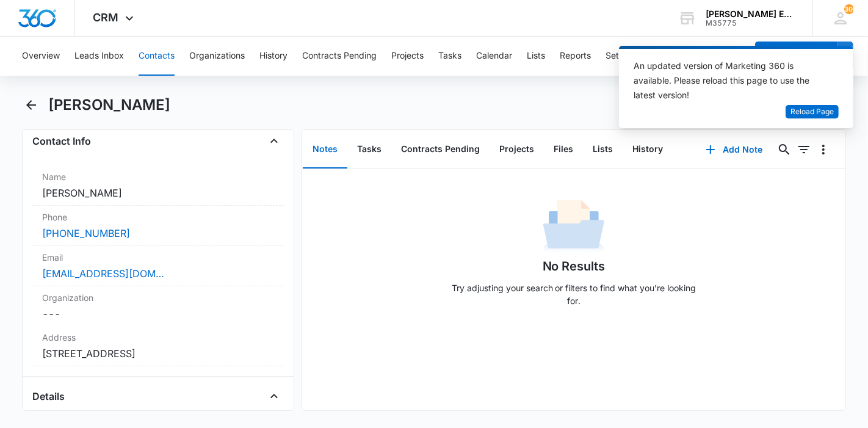  What do you see at coordinates (325, 150) in the screenshot?
I see `button: Notes` at bounding box center [325, 150].